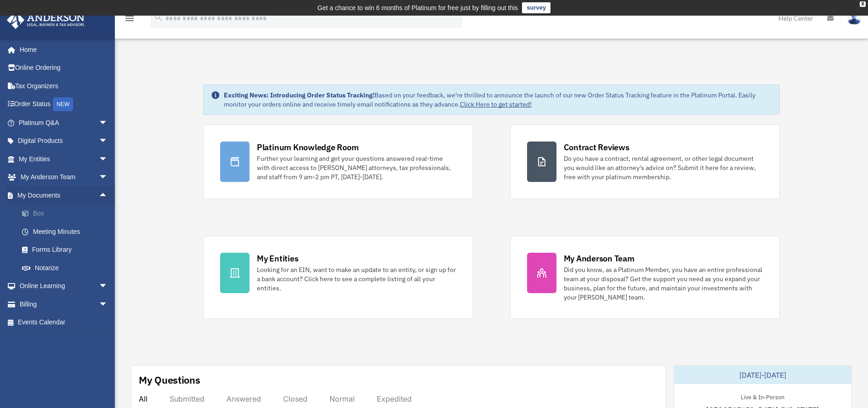 This screenshot has width=868, height=408. I want to click on a: Box, so click(67, 214).